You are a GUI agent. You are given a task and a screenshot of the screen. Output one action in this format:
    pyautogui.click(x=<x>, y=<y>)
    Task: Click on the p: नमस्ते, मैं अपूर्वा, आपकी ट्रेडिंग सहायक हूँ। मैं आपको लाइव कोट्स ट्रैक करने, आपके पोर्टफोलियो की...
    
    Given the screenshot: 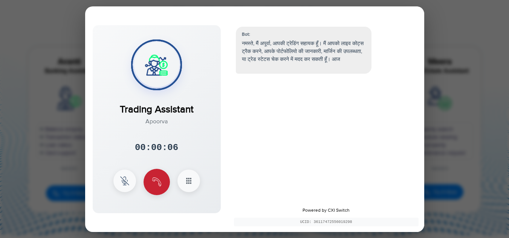 What is the action you would take?
    pyautogui.click(x=303, y=51)
    